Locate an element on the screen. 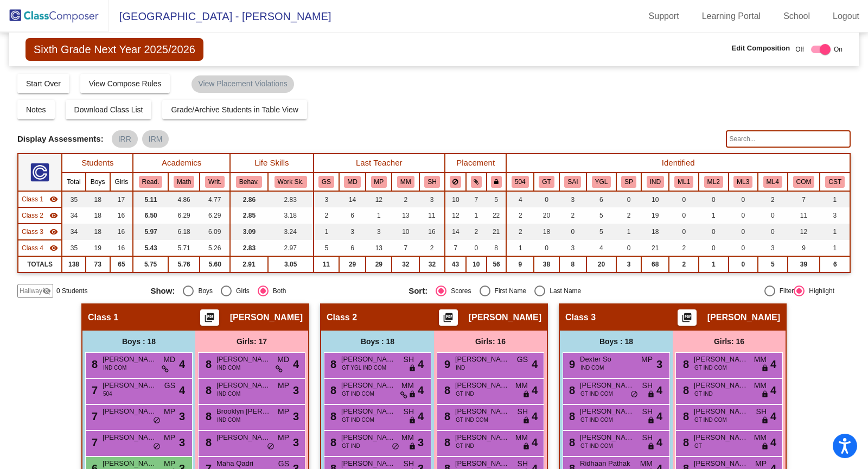 The height and width of the screenshot is (469, 868). button: Math is located at coordinates (184, 182).